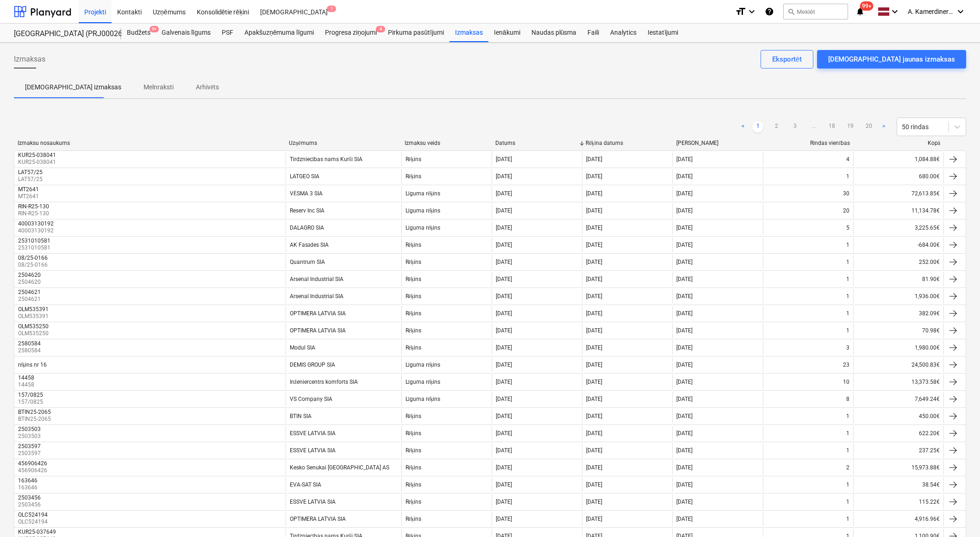  I want to click on a: PSF, so click(228, 33).